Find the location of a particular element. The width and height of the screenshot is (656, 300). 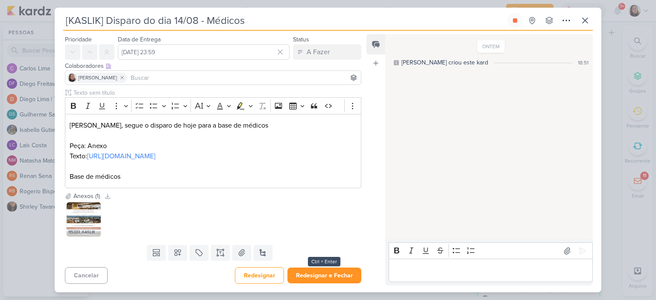

div: Anexos (1) is located at coordinates (87, 196).